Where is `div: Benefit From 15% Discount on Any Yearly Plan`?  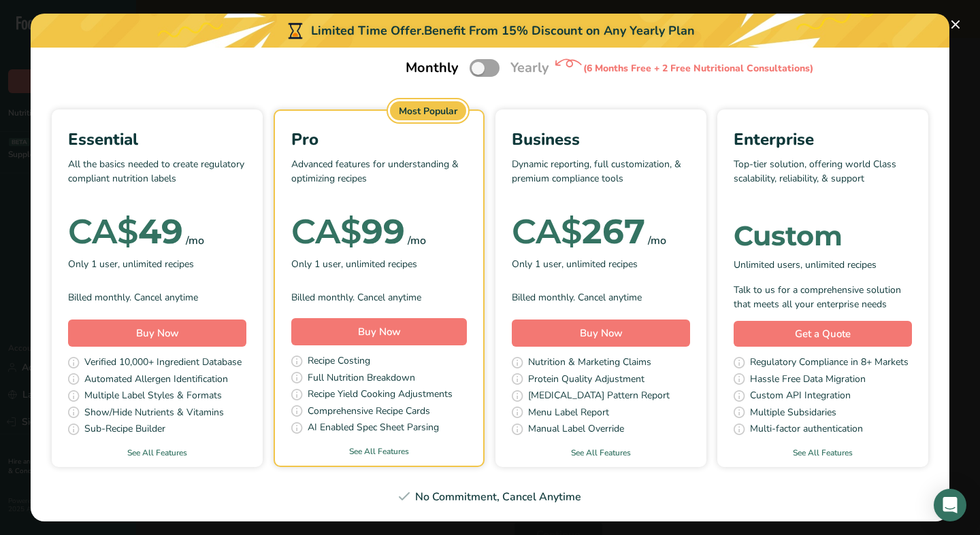 div: Benefit From 15% Discount on Any Yearly Plan is located at coordinates (559, 31).